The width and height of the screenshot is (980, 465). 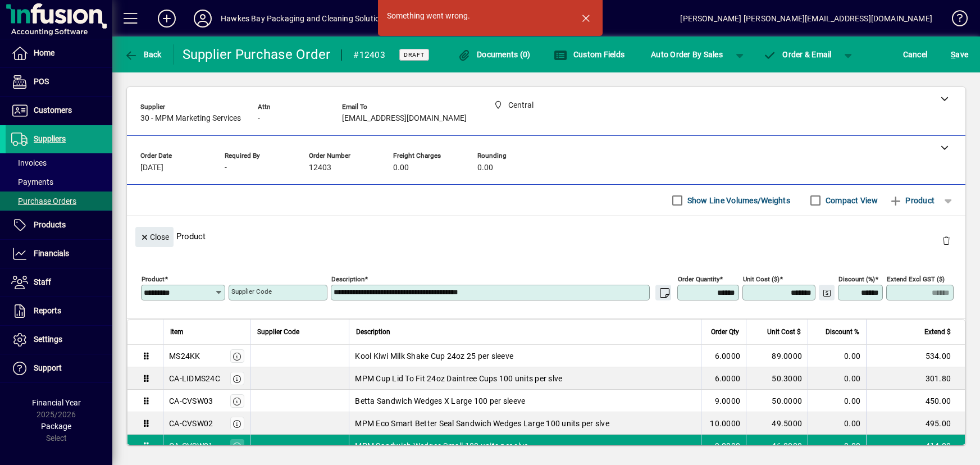 I want to click on button: Save, so click(x=959, y=54).